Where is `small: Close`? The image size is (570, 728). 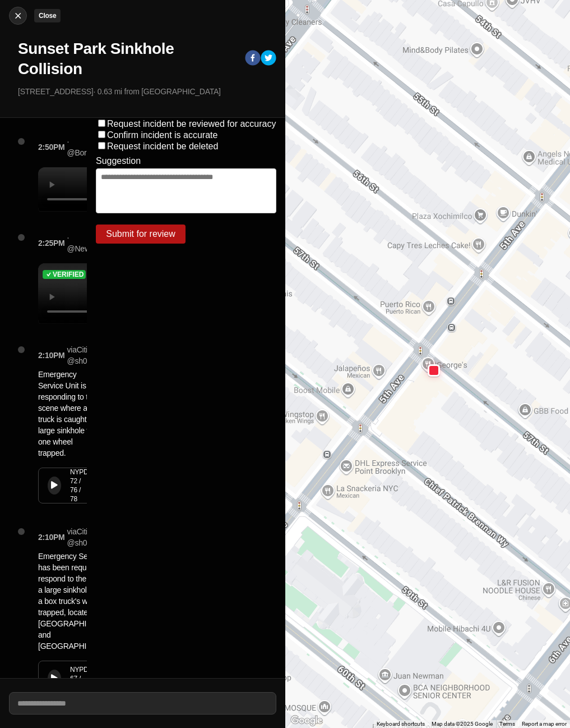 small: Close is located at coordinates (47, 15).